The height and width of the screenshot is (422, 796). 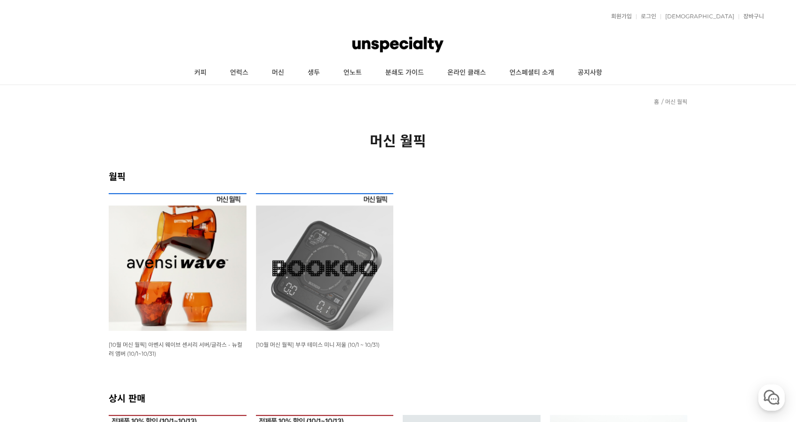 I want to click on img: 언스페셜티 몰, so click(x=398, y=45).